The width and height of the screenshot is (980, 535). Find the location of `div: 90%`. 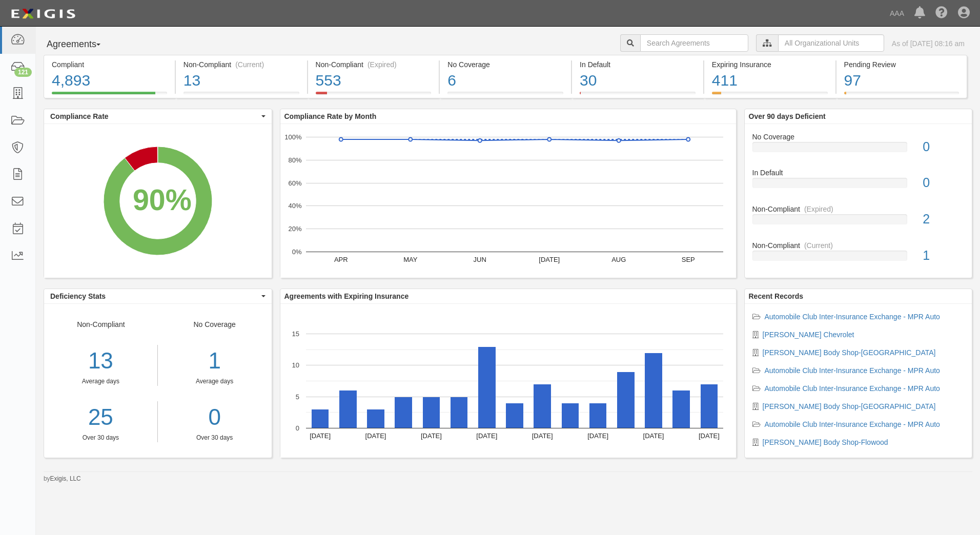

div: 90% is located at coordinates (162, 200).